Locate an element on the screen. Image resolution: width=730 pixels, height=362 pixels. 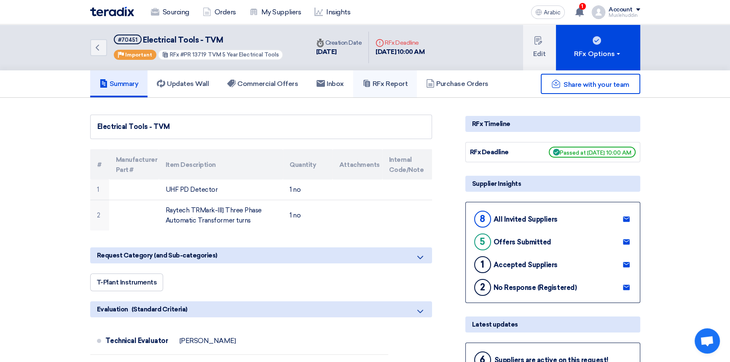
font: RFx is located at coordinates (175, 54).